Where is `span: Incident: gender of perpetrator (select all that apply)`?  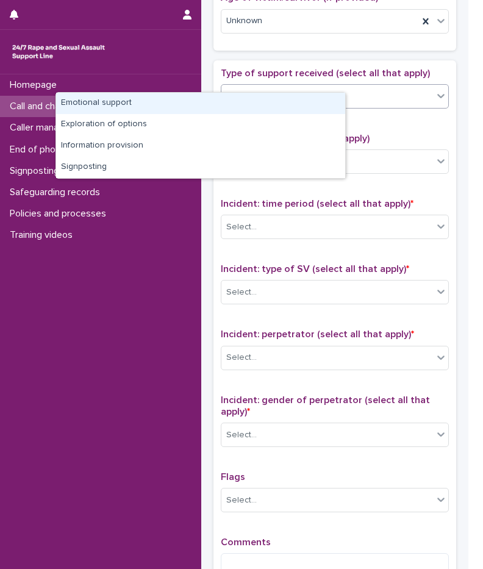
span: Incident: gender of perpetrator (select all that apply) is located at coordinates (325, 405).